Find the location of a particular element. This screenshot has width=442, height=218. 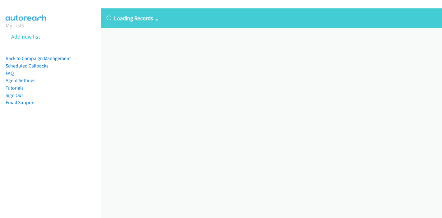

a: Scheduled Callbacks is located at coordinates (27, 66).